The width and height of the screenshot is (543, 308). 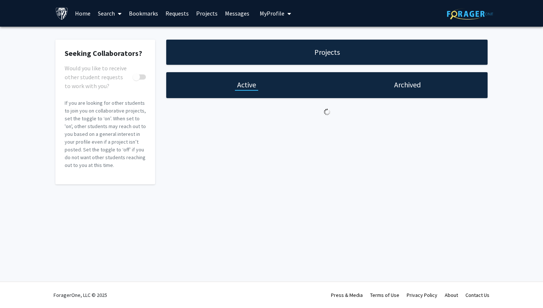 What do you see at coordinates (207, 13) in the screenshot?
I see `a: Projects` at bounding box center [207, 13].